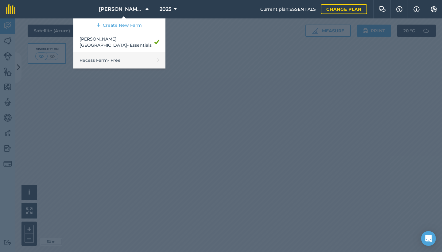  What do you see at coordinates (383, 9) in the screenshot?
I see `img: Two speech bubbles overlapping with the left bubble in the forefront` at bounding box center [383, 9].